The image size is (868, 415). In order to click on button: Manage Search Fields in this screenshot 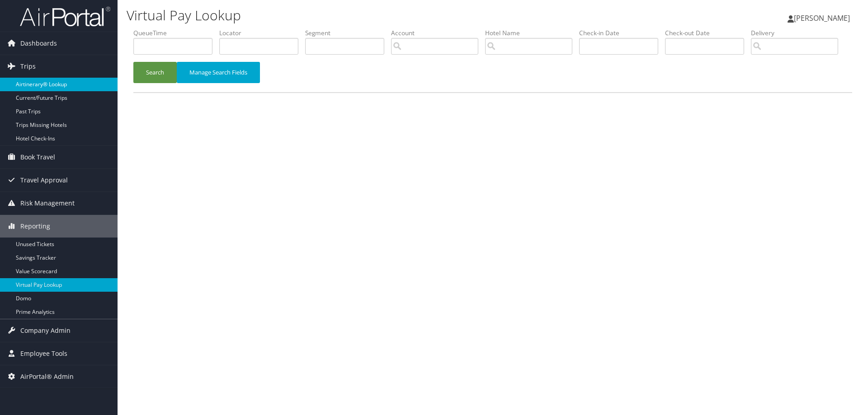, I will do `click(218, 72)`.